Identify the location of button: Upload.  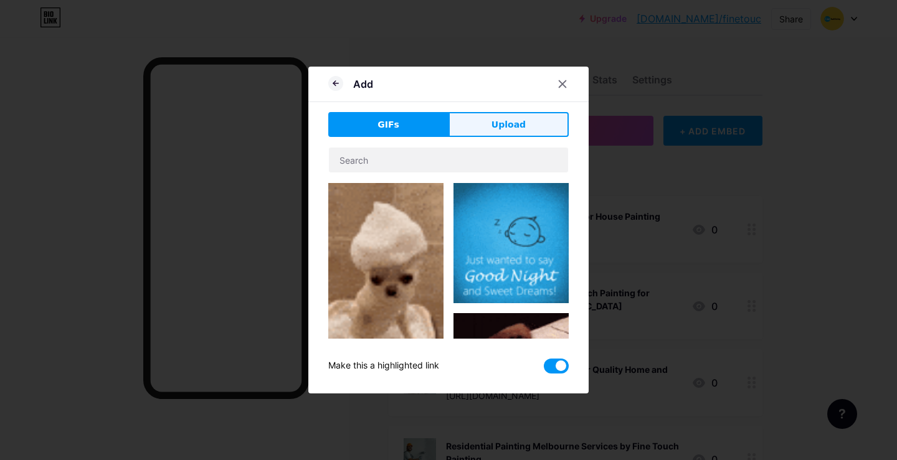
(508, 125).